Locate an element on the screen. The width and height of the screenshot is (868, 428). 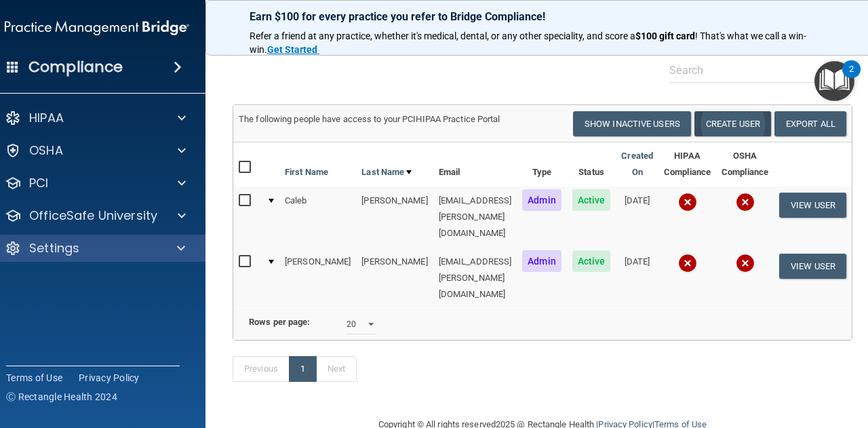
a: HIPAA is located at coordinates (95, 118).